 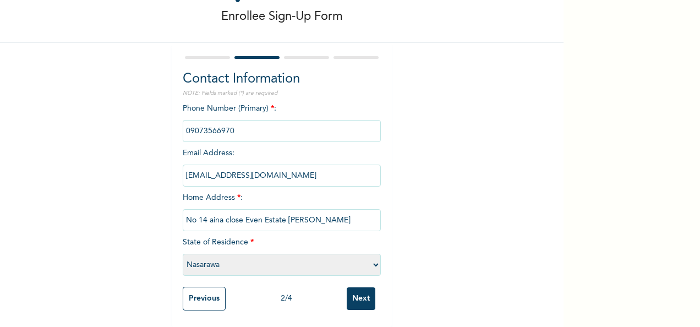 I want to click on div: 2 / 4, so click(x=286, y=298).